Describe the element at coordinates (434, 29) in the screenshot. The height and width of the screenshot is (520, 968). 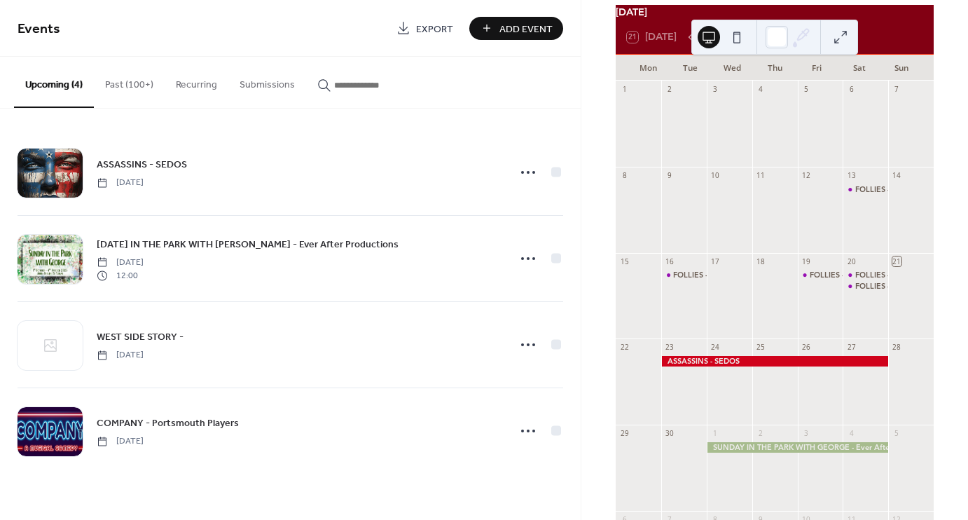
I see `span: Export` at that location.